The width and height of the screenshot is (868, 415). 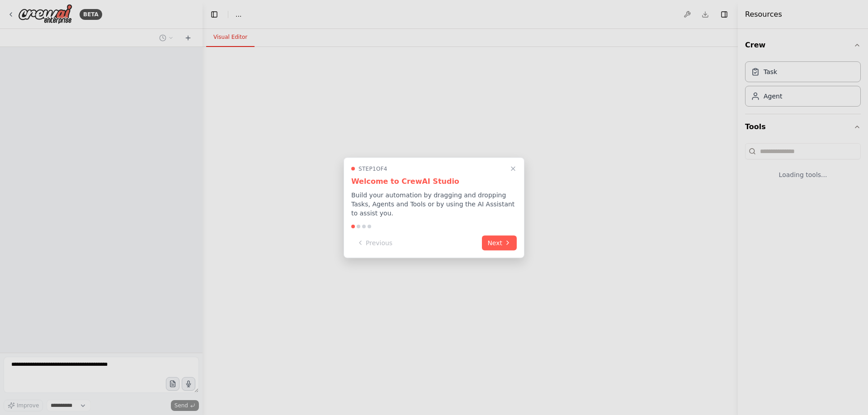 I want to click on span: Step 1 of 4, so click(x=373, y=168).